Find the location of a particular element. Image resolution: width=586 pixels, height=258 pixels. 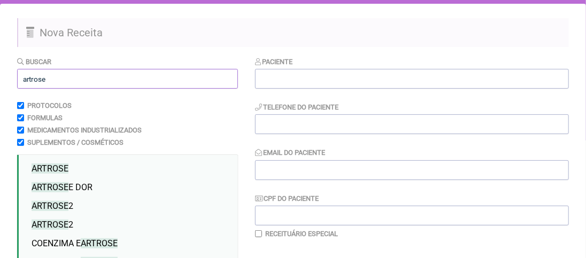

label: Suplementos / Cosméticos is located at coordinates (75, 142).